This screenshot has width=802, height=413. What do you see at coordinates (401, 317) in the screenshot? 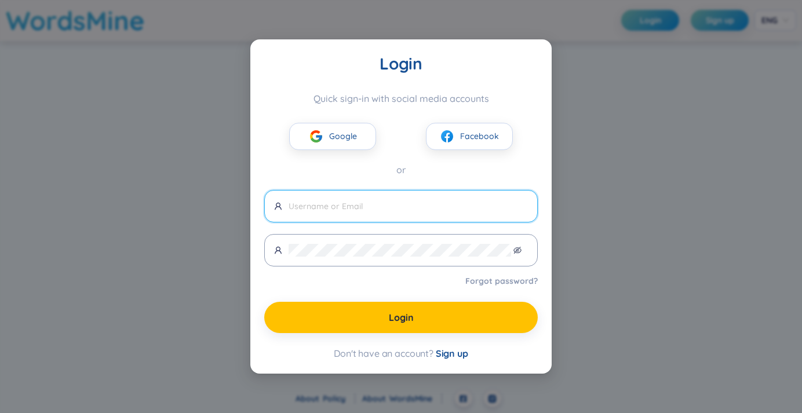
I see `span: Login` at bounding box center [401, 317].